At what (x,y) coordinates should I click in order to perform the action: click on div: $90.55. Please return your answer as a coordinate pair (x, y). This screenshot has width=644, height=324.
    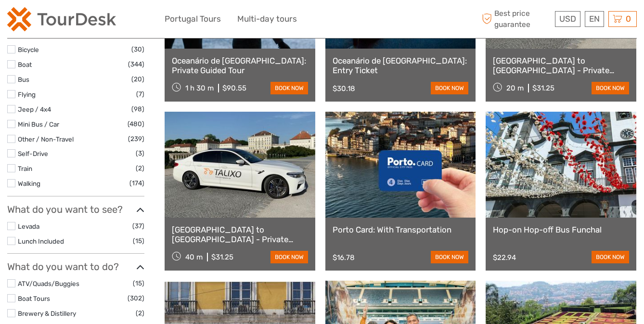
    Looking at the image, I should click on (234, 88).